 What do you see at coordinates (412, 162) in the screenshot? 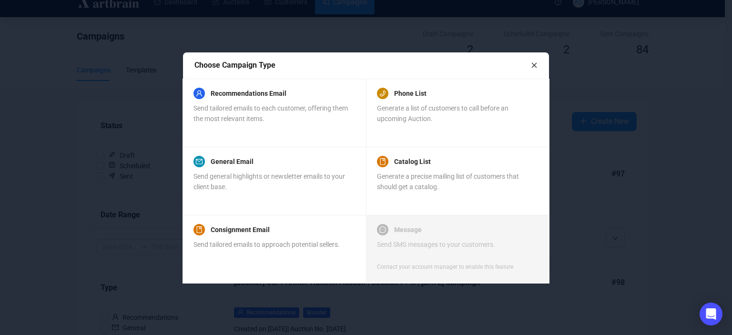
I see `a: Catalog List` at bounding box center [412, 162].